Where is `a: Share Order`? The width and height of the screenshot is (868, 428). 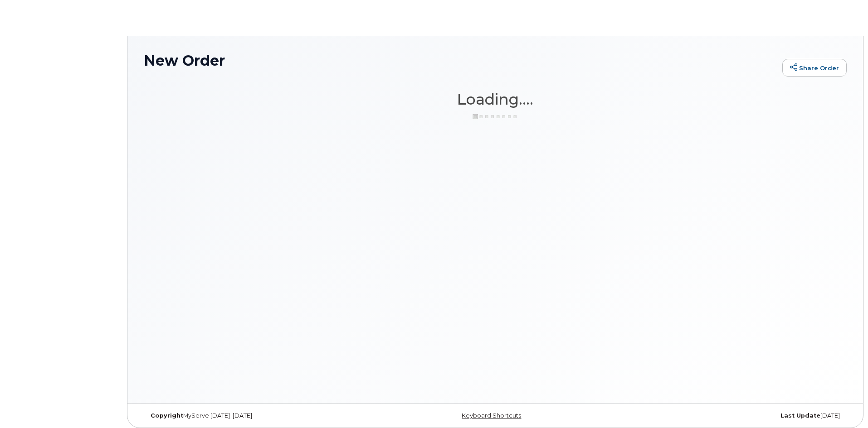
a: Share Order is located at coordinates (815, 68).